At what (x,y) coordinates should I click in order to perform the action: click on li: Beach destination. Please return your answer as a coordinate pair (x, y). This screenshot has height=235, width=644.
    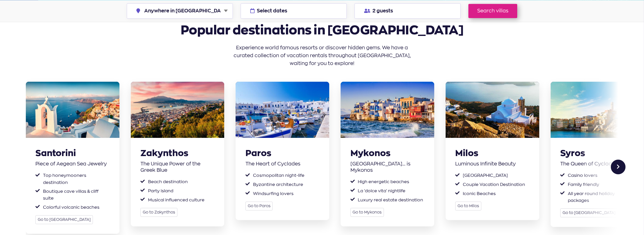
    Looking at the image, I should click on (177, 181).